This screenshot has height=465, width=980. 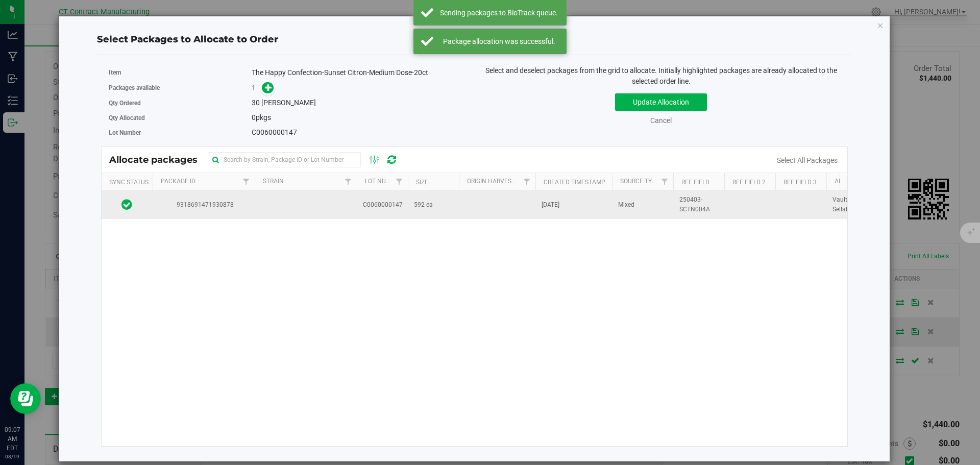 I want to click on span: 1, so click(x=254, y=87).